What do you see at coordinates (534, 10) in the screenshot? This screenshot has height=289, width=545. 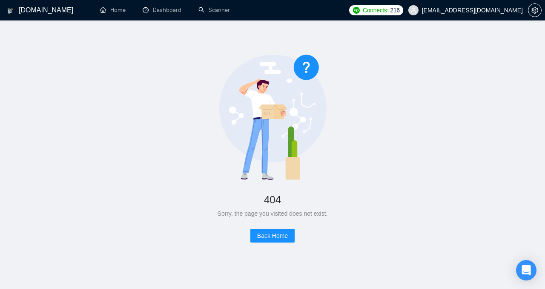 I see `button: setting` at bounding box center [534, 10].